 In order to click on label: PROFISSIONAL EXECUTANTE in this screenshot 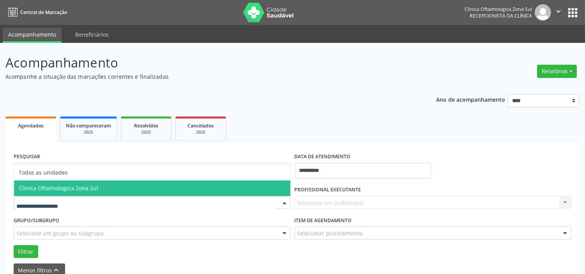, I will do `click(328, 190)`.